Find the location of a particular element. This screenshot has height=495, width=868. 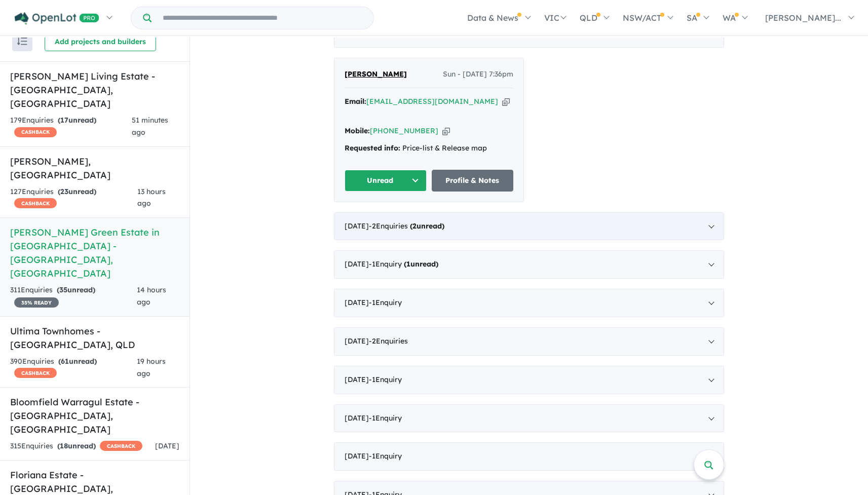

span: 13 hours ago is located at coordinates (152, 197).